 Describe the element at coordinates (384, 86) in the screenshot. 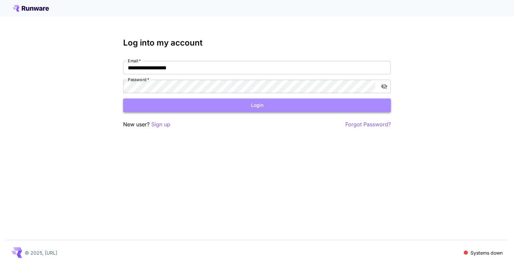

I see `button: toggle password visibility` at that location.